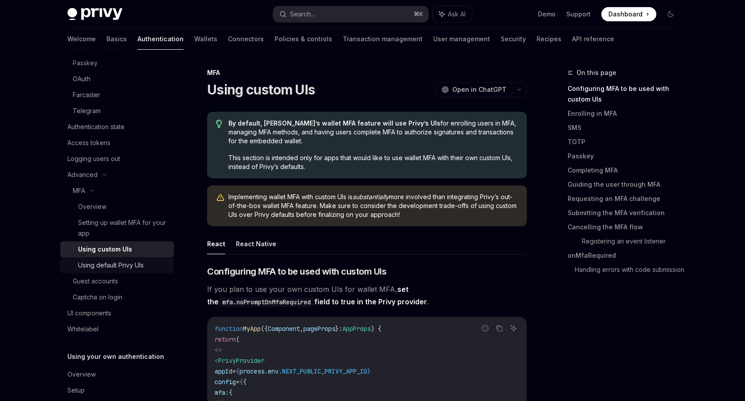 The image size is (745, 401). What do you see at coordinates (216, 244) in the screenshot?
I see `button: React` at bounding box center [216, 244].